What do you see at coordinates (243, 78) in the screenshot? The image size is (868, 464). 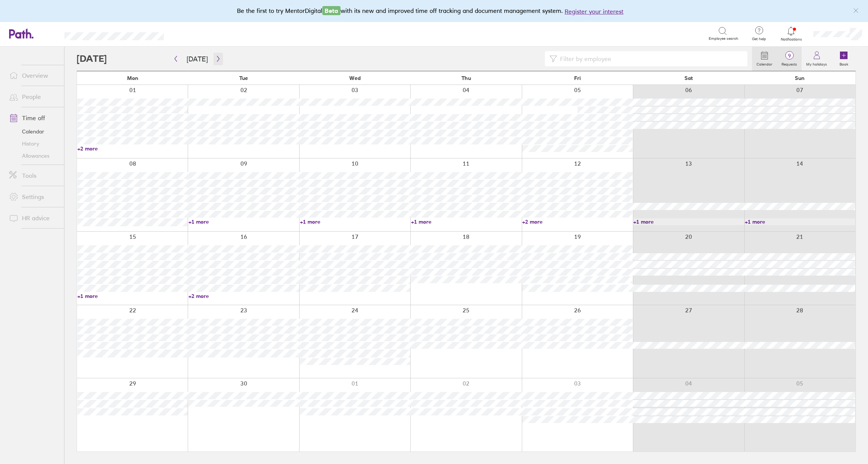 I see `span: Tue` at bounding box center [243, 78].